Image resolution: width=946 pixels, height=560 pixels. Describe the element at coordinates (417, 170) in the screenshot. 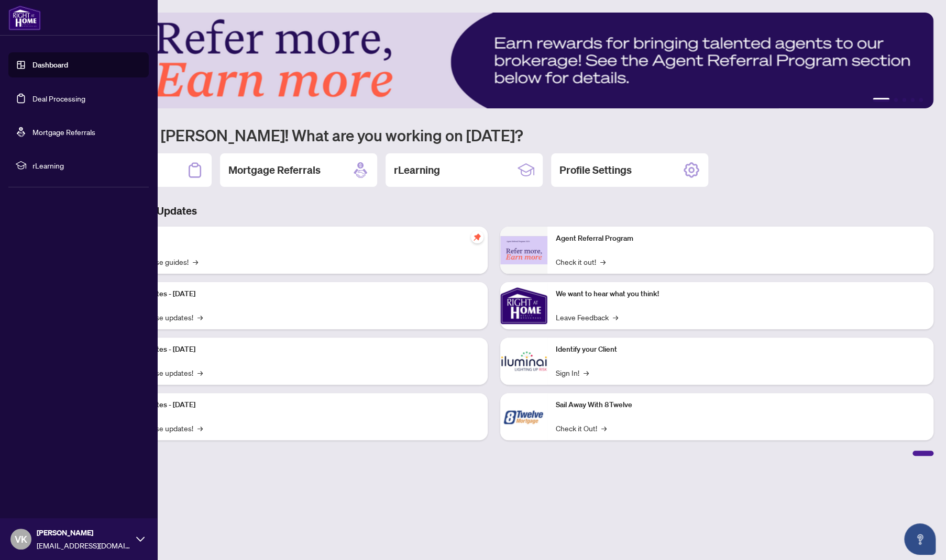

I see `h2: rLearning` at that location.